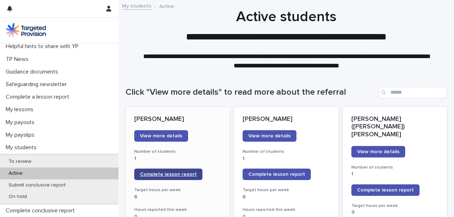  What do you see at coordinates (22, 135) in the screenshot?
I see `p: My payslips` at bounding box center [22, 135].